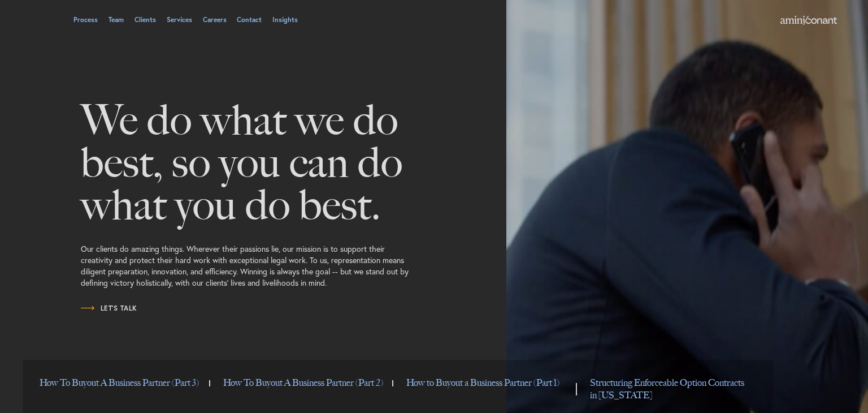  I want to click on p: Our clients do amazing things. Wherever their passions lie, our mission is to support their creat..., so click(290, 264).